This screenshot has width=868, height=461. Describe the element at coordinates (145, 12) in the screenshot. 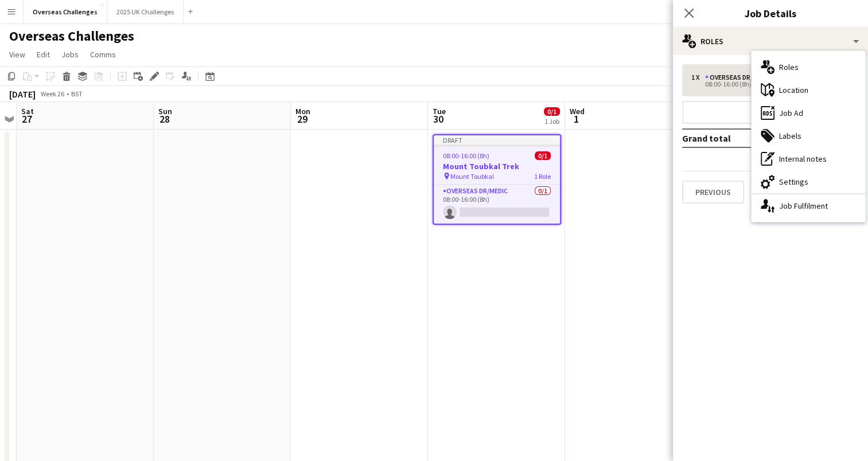

I see `button: 2025 UK Challenges` at that location.